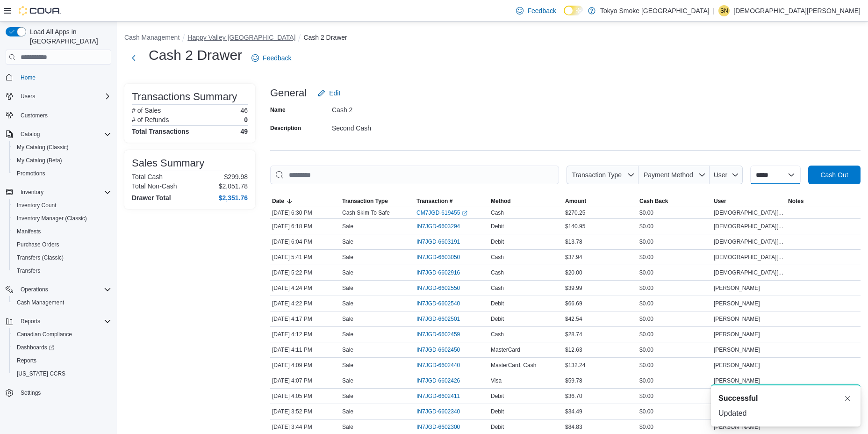 The height and width of the screenshot is (434, 868). I want to click on button: Cash Management, so click(62, 302).